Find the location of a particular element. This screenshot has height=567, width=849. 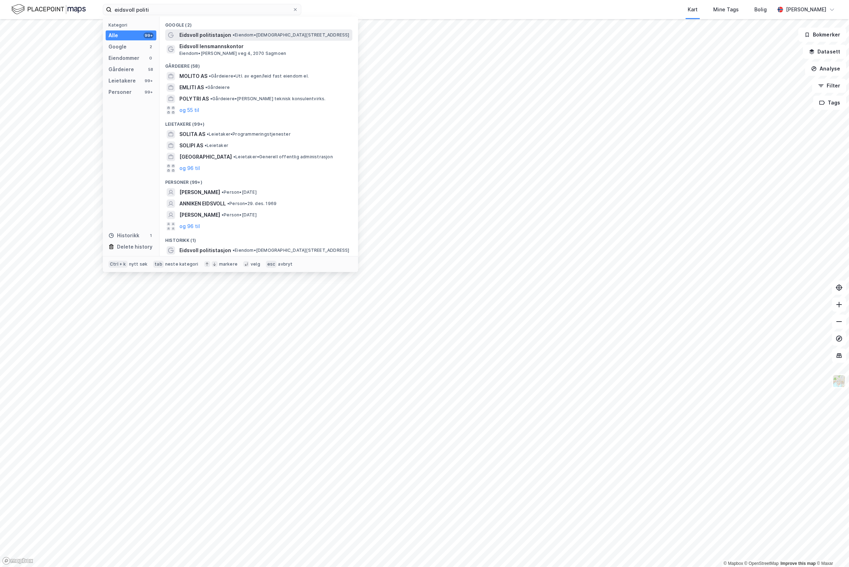

div: Alle is located at coordinates (113, 35).